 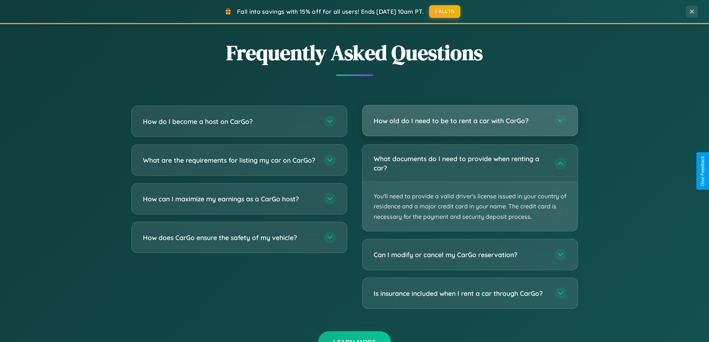 I want to click on h3: What are the requirements for listing my car on CarGo?, so click(x=230, y=160).